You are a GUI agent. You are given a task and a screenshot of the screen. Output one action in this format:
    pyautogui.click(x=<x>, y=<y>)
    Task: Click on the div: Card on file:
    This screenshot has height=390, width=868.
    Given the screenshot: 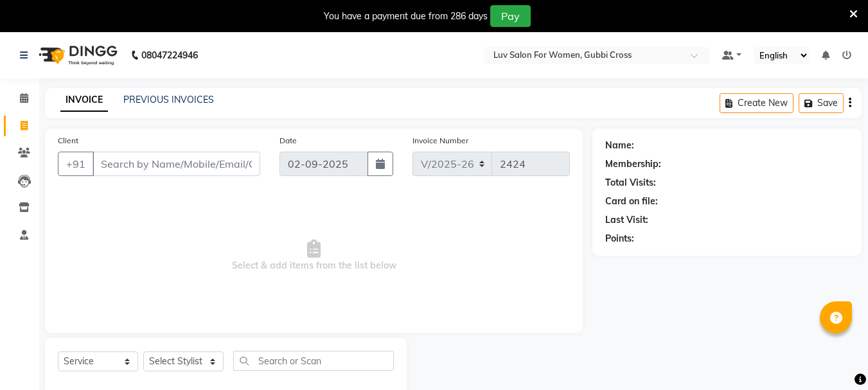 What is the action you would take?
    pyautogui.click(x=632, y=201)
    